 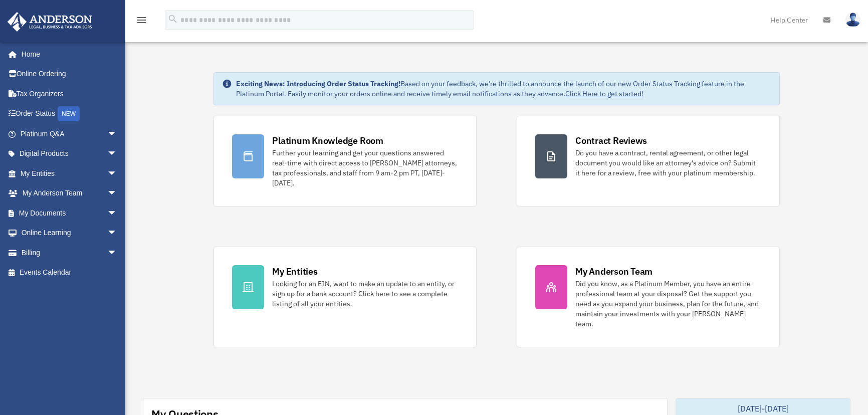 I want to click on a: My Entities Looking for an EIN, want to make an update to an entity, or sign up for a bank accoun..., so click(x=345, y=296).